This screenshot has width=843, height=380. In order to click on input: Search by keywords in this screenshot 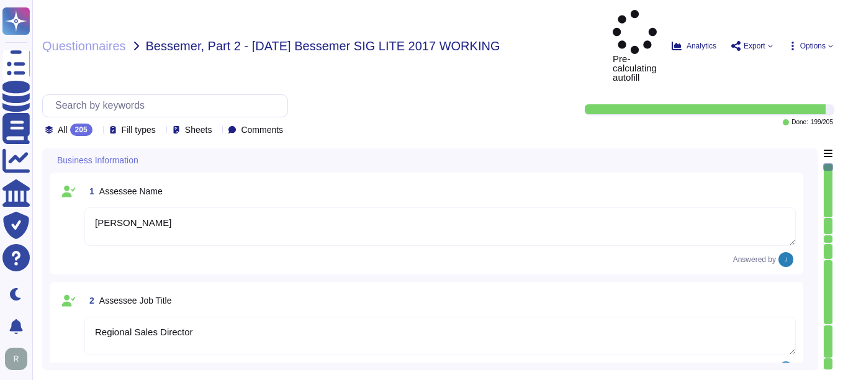, I will do `click(168, 106)`.